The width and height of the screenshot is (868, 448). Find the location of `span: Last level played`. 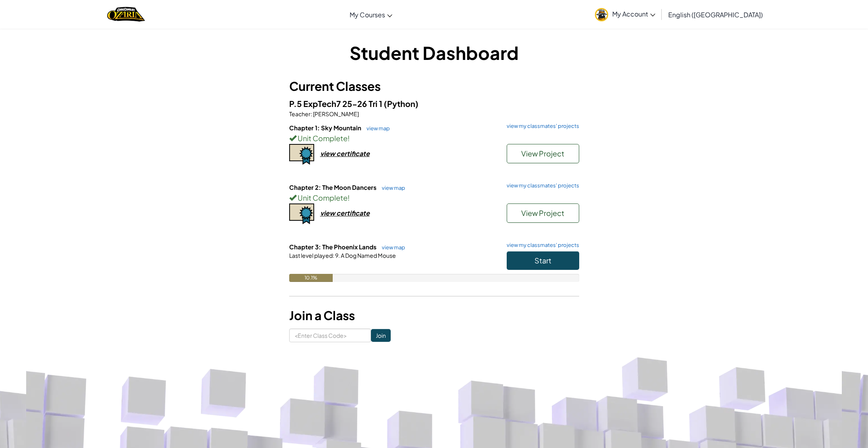

span: Last level played is located at coordinates (311, 256).